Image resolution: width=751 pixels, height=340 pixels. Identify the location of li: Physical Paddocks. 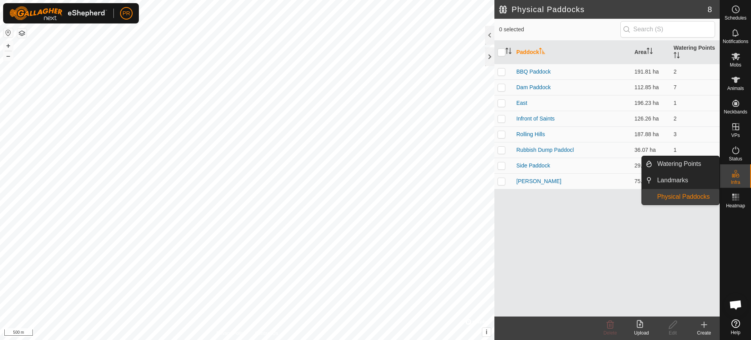
(681, 197).